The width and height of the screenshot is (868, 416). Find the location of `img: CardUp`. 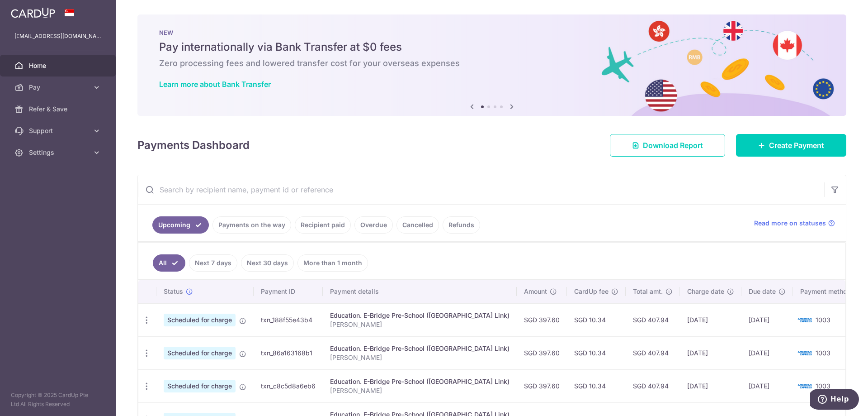

img: CardUp is located at coordinates (33, 13).